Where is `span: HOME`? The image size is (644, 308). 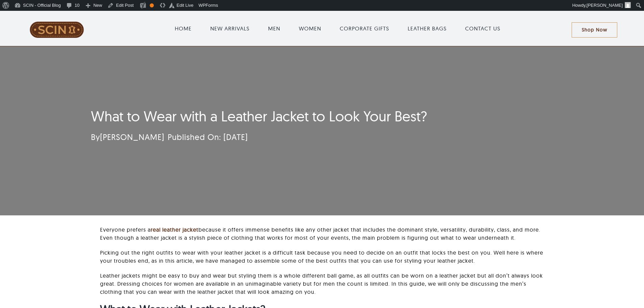
span: HOME is located at coordinates (183, 29).